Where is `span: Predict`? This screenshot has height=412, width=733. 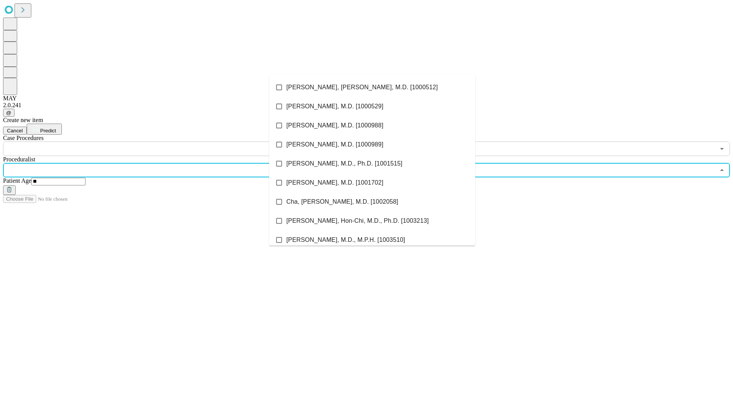
span: Predict is located at coordinates (48, 131).